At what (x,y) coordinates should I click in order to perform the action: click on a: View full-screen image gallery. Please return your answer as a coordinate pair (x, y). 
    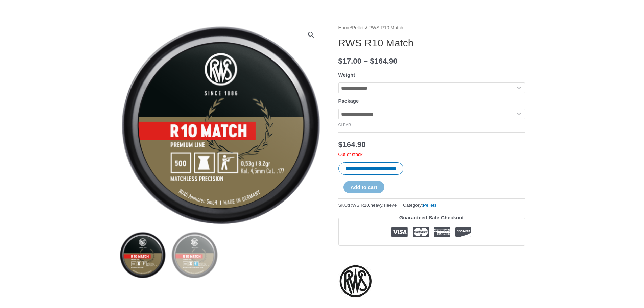
    Looking at the image, I should click on (311, 35).